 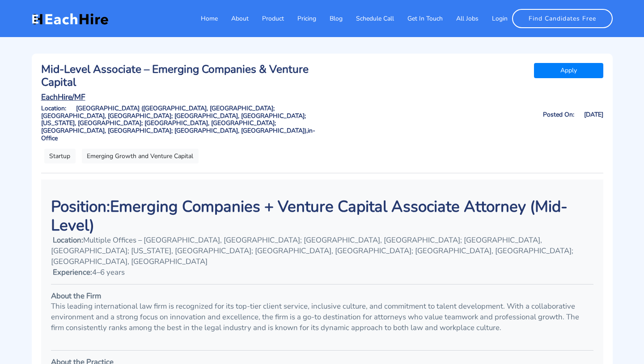 What do you see at coordinates (322, 216) in the screenshot?
I see `h1: Emerging Companies + Venture Capital Associate Attorney (Mid-Level)` at bounding box center [322, 216].